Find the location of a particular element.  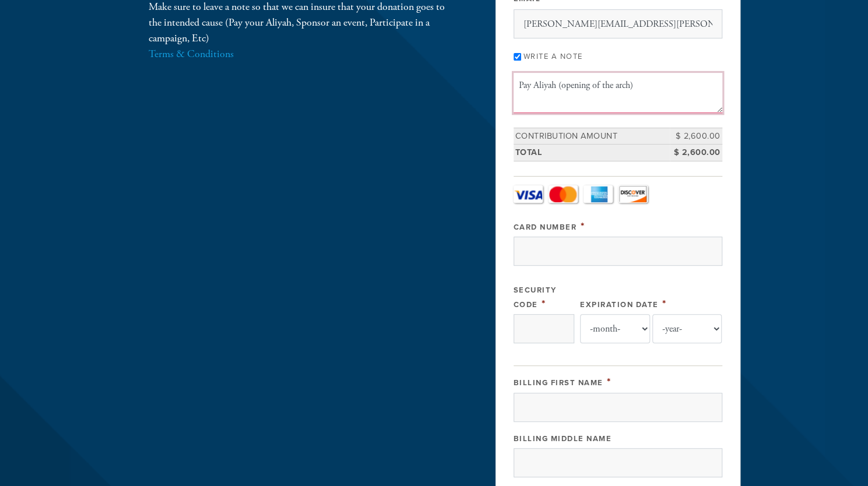

a: Amex is located at coordinates (598, 194).